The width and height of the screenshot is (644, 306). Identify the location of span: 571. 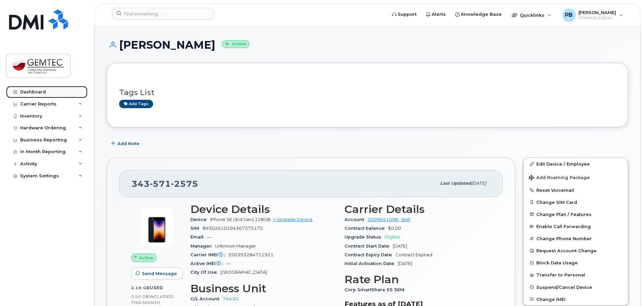
(160, 184).